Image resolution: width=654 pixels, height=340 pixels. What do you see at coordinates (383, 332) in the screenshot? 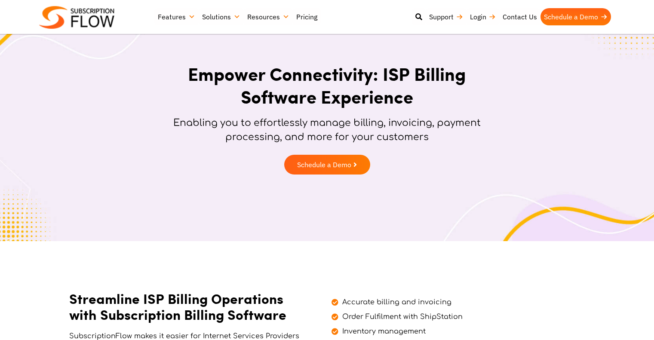
I see `span: Inventory management` at bounding box center [383, 332].